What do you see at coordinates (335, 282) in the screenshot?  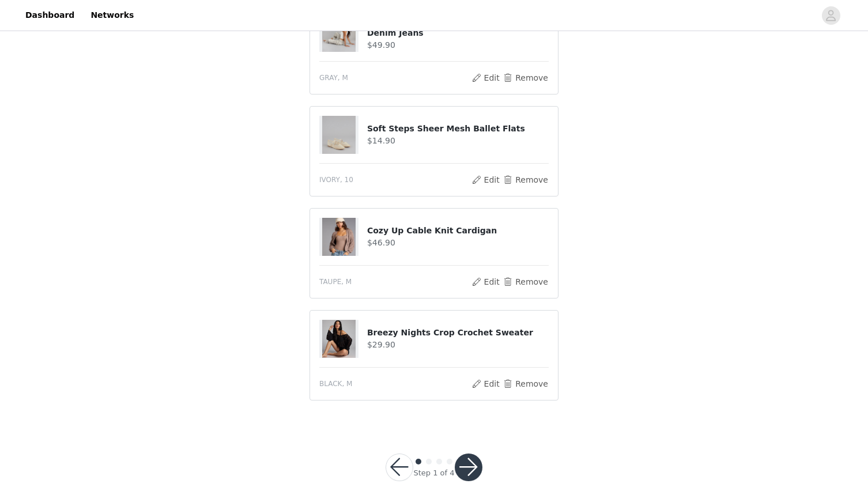 I see `span: TAUPE, M` at bounding box center [335, 282].